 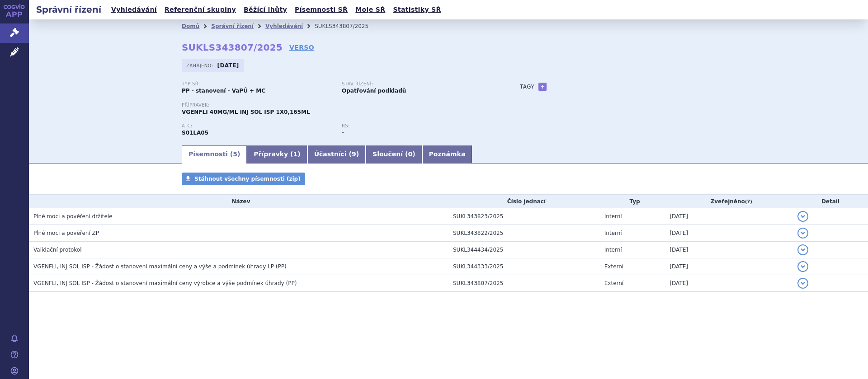 I want to click on th: Číslo jednací, so click(x=524, y=202).